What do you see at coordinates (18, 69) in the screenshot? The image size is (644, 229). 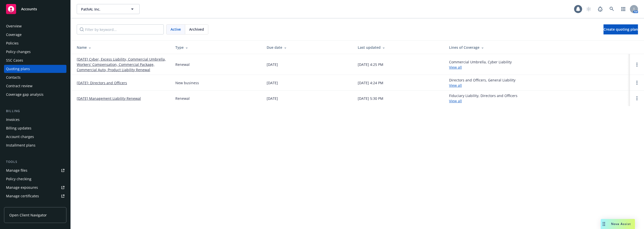 I see `div: Quoting plans` at bounding box center [18, 69].